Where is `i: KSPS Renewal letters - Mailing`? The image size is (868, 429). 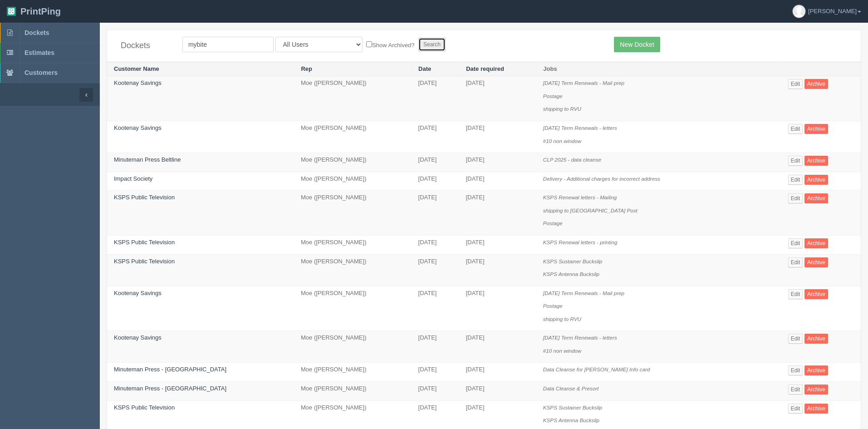
i: KSPS Renewal letters - Mailing is located at coordinates (580, 197).